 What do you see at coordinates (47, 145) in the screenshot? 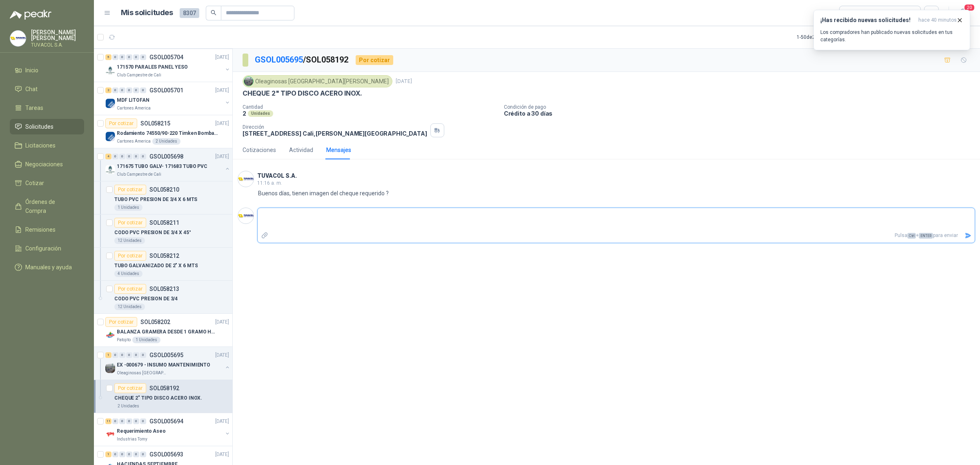
I see `a: Licitaciones` at bounding box center [47, 145].